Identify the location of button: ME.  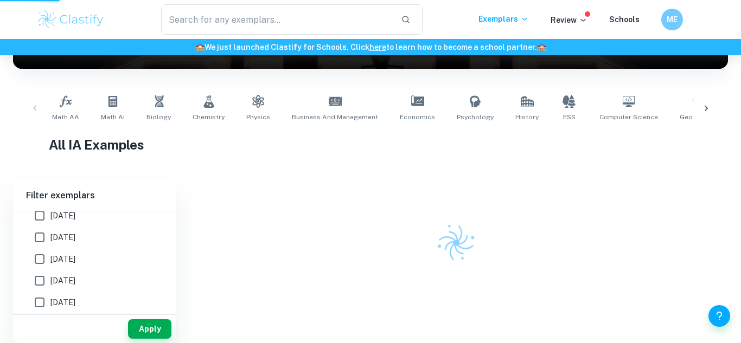
(672, 20).